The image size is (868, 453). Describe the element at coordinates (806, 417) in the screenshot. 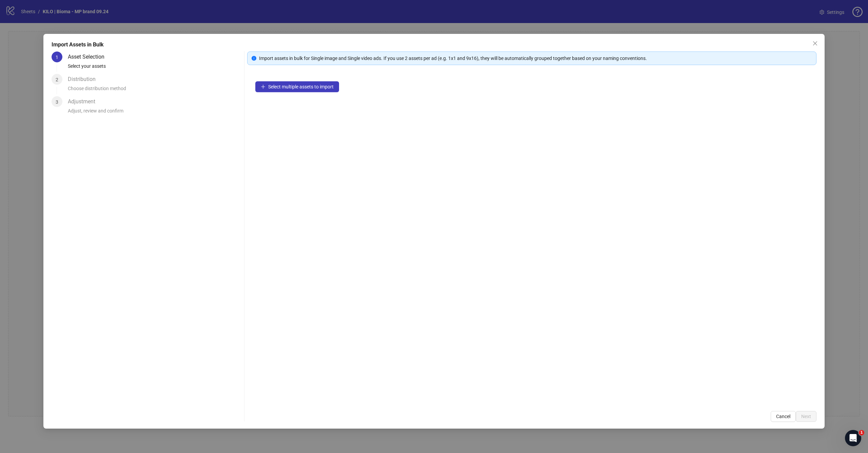

I see `button: Next` at that location.